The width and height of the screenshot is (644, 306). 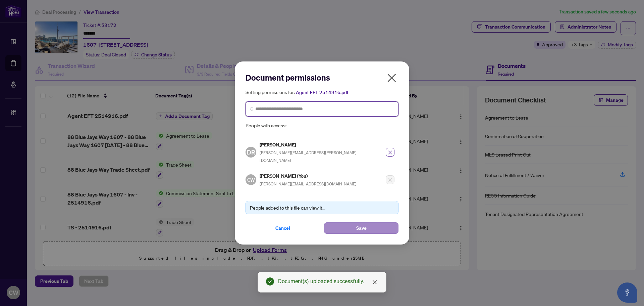 I want to click on span: Agent EFT 2514916.pdf, so click(x=322, y=92).